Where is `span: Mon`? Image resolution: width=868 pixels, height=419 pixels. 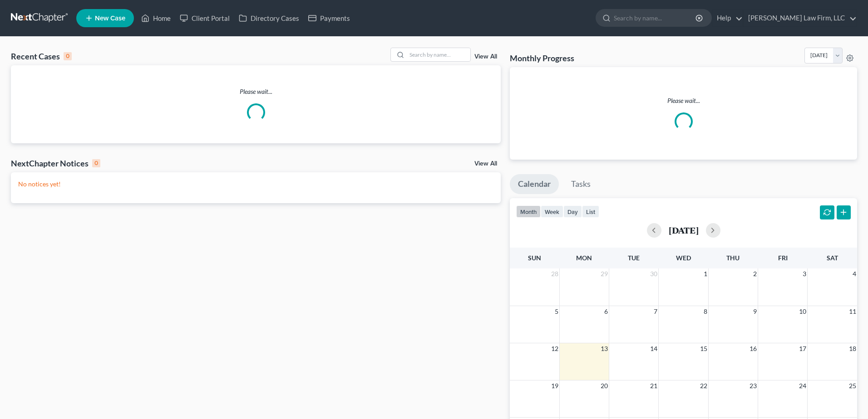 span: Mon is located at coordinates (584, 258).